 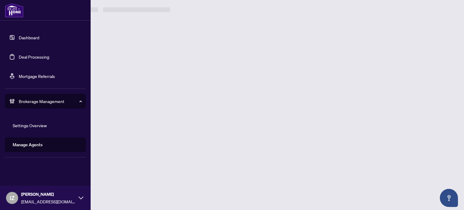 What do you see at coordinates (449, 198) in the screenshot?
I see `button: Open asap` at bounding box center [449, 198].